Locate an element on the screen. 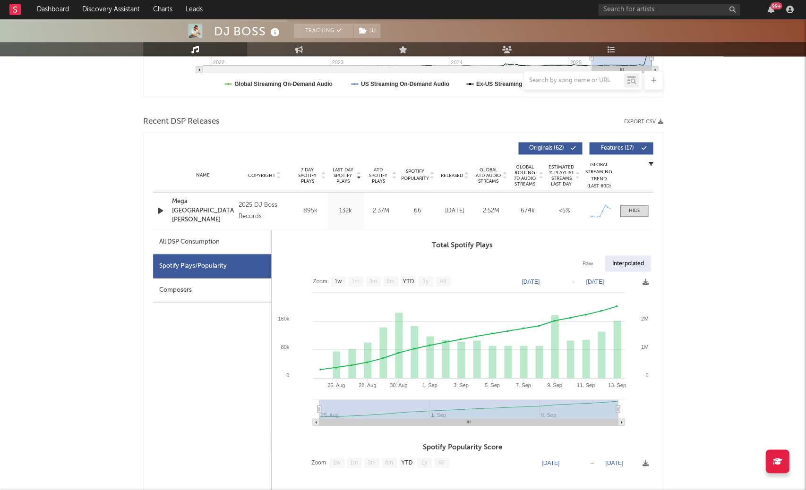 The height and width of the screenshot is (490, 806). h3: Total Spotify Plays is located at coordinates (462, 245).